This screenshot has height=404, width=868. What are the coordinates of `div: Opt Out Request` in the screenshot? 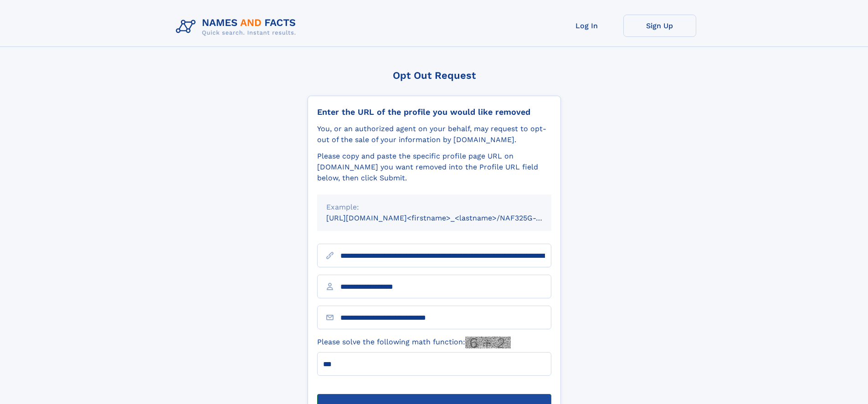 It's located at (434, 75).